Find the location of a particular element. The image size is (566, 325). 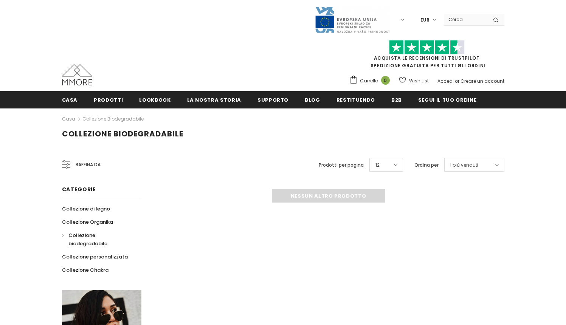

img: Javni Razpis is located at coordinates (352, 20).